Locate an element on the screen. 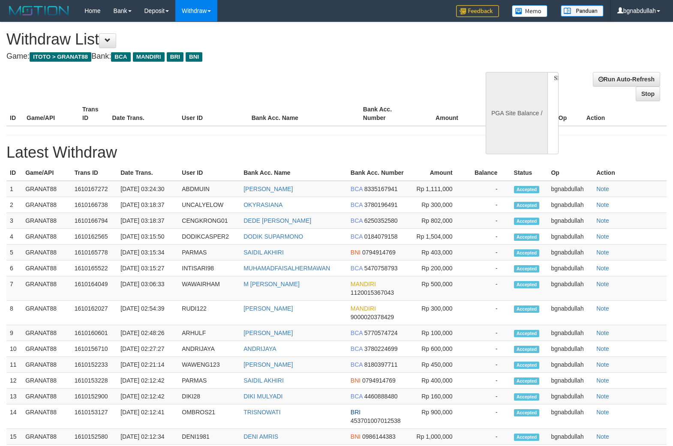  span: 8180397711 is located at coordinates (381, 365).